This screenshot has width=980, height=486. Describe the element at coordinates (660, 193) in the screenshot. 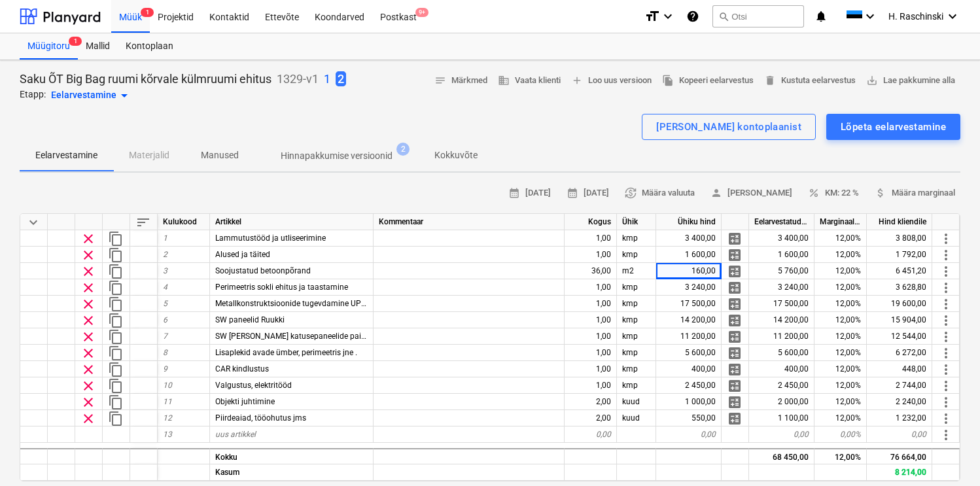

I see `button: Määra valuuta` at that location.